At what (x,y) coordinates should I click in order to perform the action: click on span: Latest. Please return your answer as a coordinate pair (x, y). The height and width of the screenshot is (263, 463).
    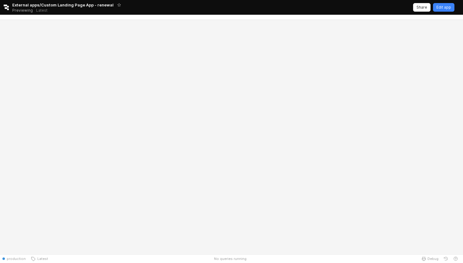
    Looking at the image, I should click on (42, 258).